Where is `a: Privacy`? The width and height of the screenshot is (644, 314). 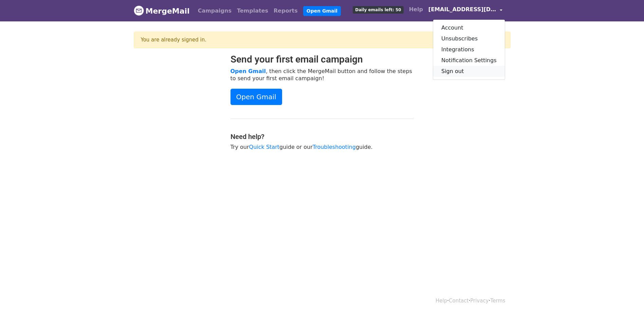
a: Privacy is located at coordinates (479, 301).